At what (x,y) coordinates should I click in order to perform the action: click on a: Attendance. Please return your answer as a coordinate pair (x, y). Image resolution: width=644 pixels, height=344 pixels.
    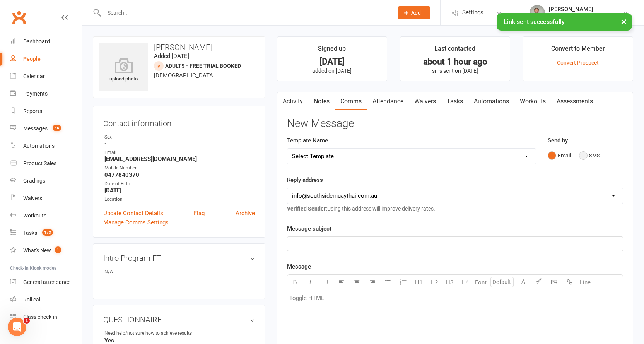
    Looking at the image, I should click on (388, 101).